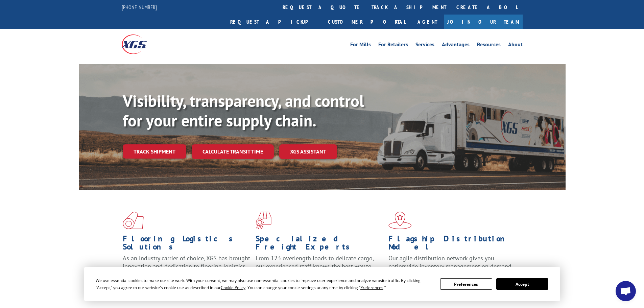  What do you see at coordinates (483, 22) in the screenshot?
I see `a: Join Our Team` at bounding box center [483, 22].